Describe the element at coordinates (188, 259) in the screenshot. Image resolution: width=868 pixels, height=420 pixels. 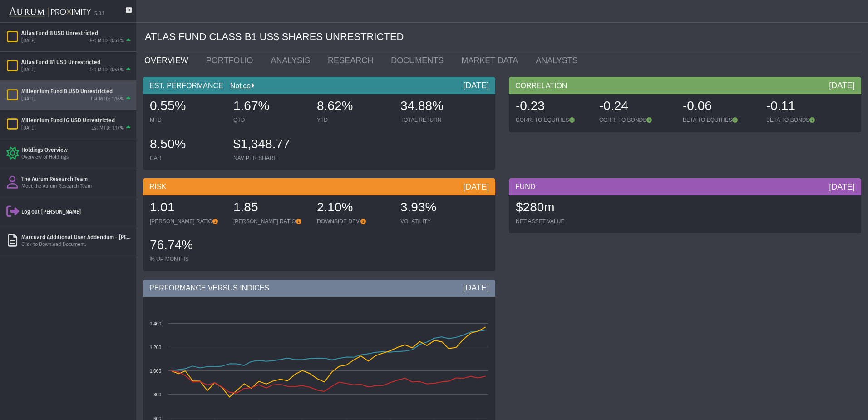
I see `div: % UP MONTHS` at that location.